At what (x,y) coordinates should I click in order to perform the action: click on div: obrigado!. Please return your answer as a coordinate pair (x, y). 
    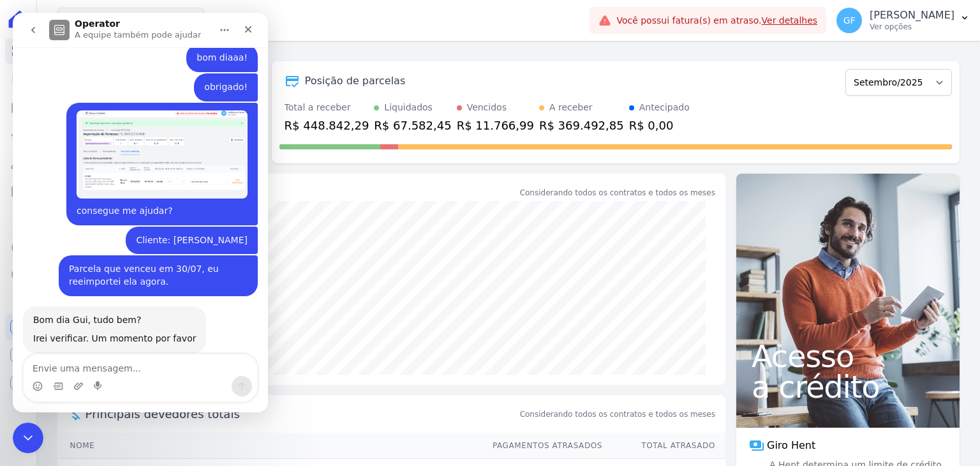
    Looking at the image, I should click on (213, 75).